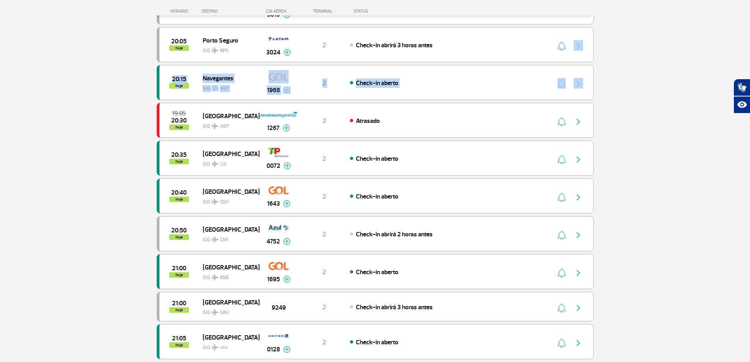 The width and height of the screenshot is (750, 362). What do you see at coordinates (381, 11) in the screenshot?
I see `div: STATUS` at bounding box center [381, 11].